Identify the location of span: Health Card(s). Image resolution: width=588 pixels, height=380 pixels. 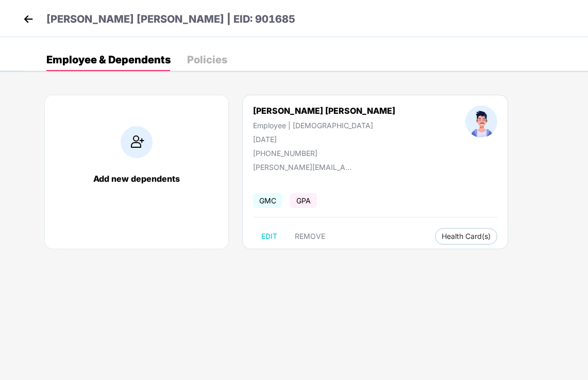
(466, 236).